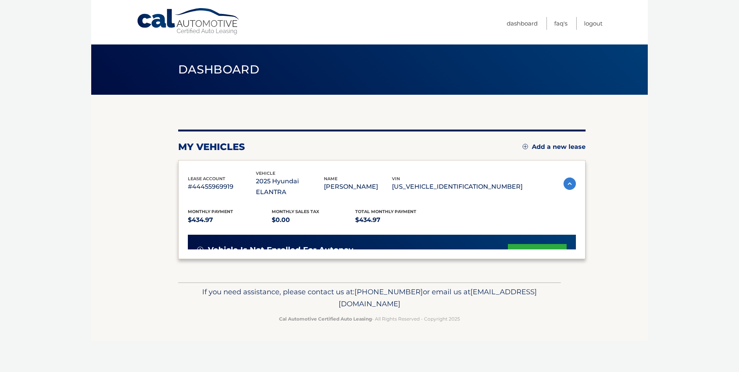  Describe the element at coordinates (386, 211) in the screenshot. I see `span: Total Monthly Payment` at that location.